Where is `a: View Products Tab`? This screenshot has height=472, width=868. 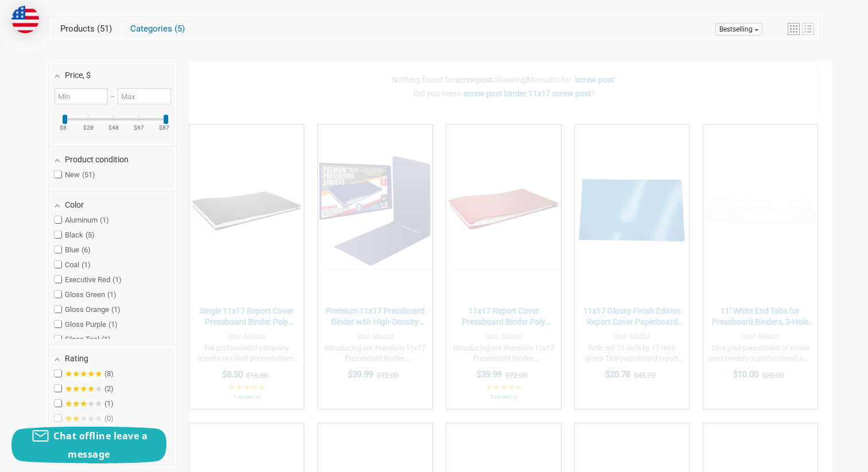 a: View Products Tab is located at coordinates (86, 28).